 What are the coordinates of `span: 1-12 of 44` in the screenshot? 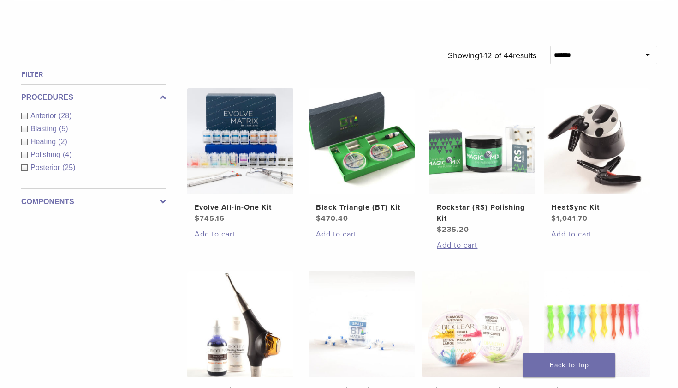 It's located at (496, 55).